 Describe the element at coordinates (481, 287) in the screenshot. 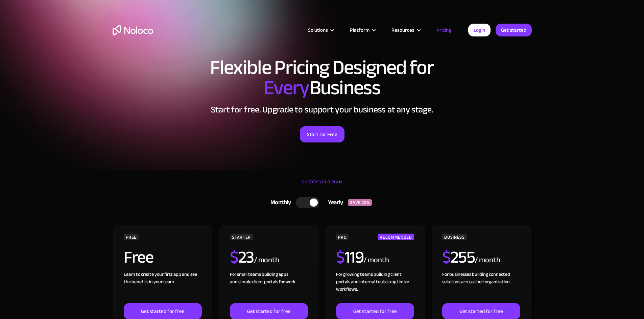

I see `div: For businesses building connected solutions across their organization. ‍` at that location.